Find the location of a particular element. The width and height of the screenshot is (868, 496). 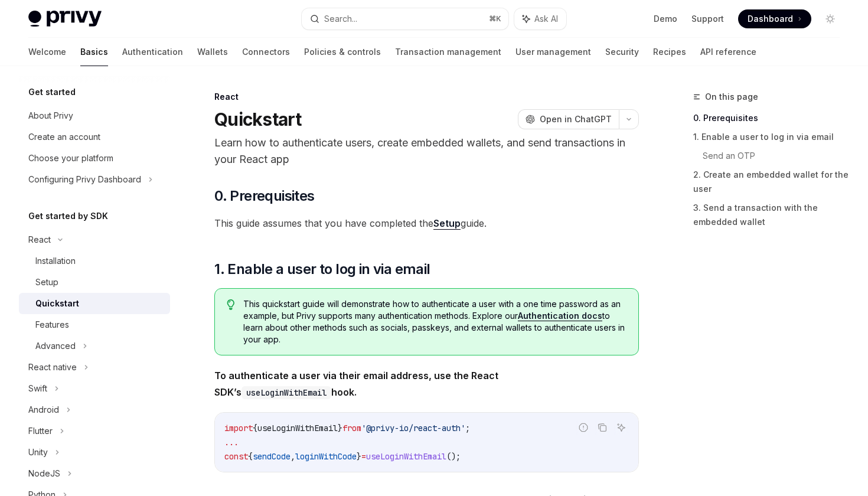

div: Features is located at coordinates (52, 325).